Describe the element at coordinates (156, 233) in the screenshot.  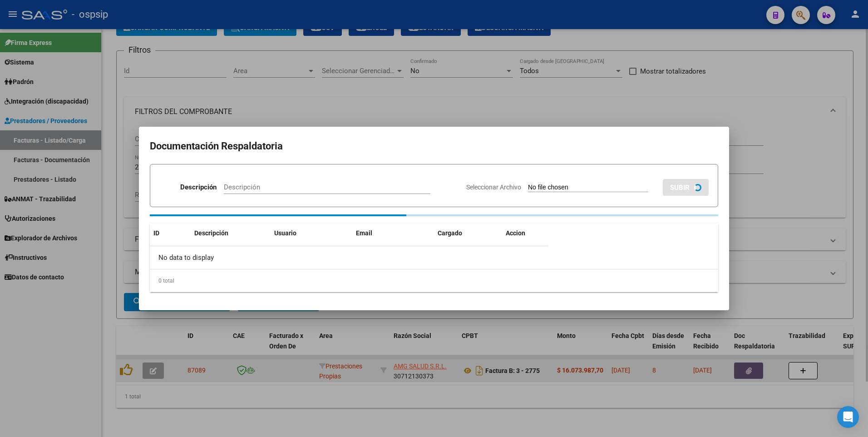
I see `span: ID` at that location.